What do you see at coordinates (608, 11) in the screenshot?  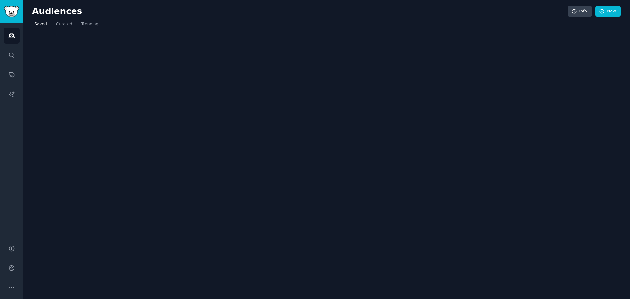 I see `a: New` at bounding box center [608, 11].